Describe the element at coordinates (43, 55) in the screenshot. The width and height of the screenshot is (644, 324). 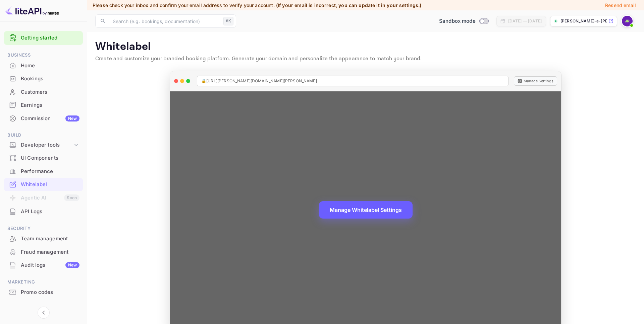
I see `span: Business` at that location.